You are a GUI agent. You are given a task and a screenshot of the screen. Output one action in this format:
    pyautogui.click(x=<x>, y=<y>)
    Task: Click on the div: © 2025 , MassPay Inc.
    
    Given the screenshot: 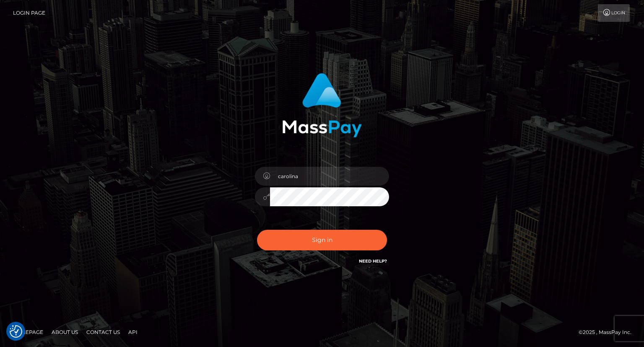 What is the action you would take?
    pyautogui.click(x=608, y=332)
    